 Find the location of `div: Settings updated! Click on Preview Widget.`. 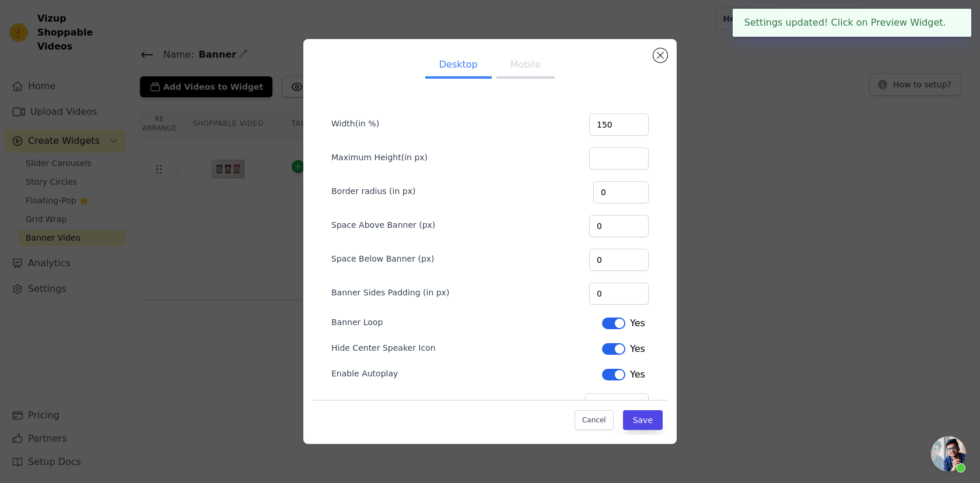

div: Settings updated! Click on Preview Widget. is located at coordinates (852, 23).